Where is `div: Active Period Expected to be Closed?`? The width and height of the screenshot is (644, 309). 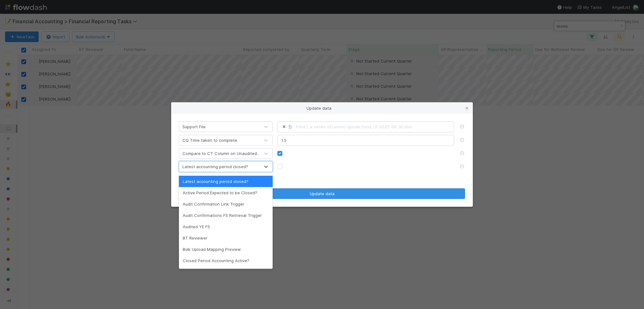
div: Active Period Expected to be Closed? is located at coordinates (226, 193).